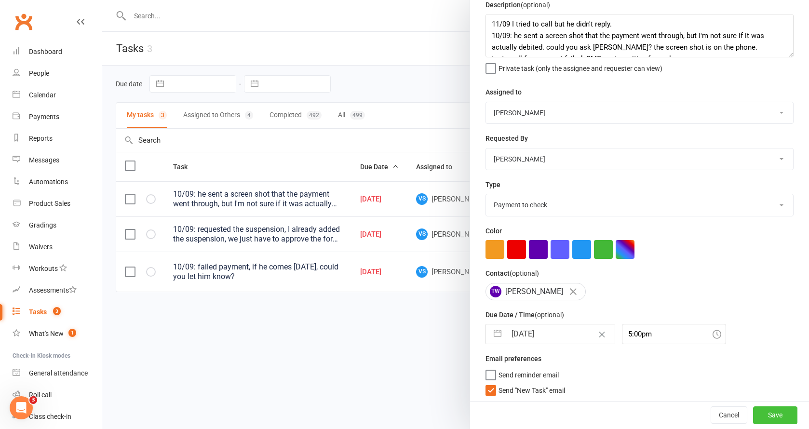  What do you see at coordinates (57, 417) in the screenshot?
I see `a: Class kiosk mode` at bounding box center [57, 417].